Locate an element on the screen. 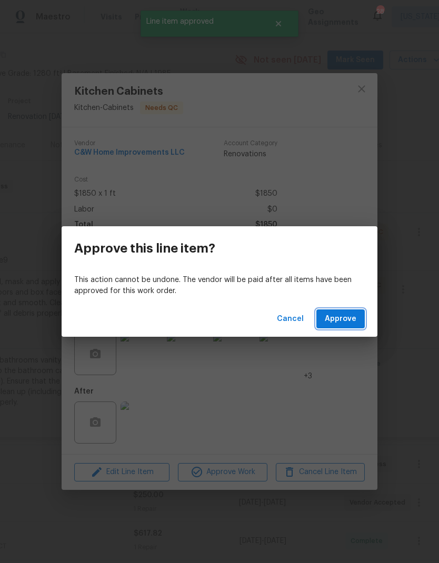 The height and width of the screenshot is (563, 439). p: This action cannot be undone. The vendor will be paid after all items have been approved for this... is located at coordinates (219, 286).